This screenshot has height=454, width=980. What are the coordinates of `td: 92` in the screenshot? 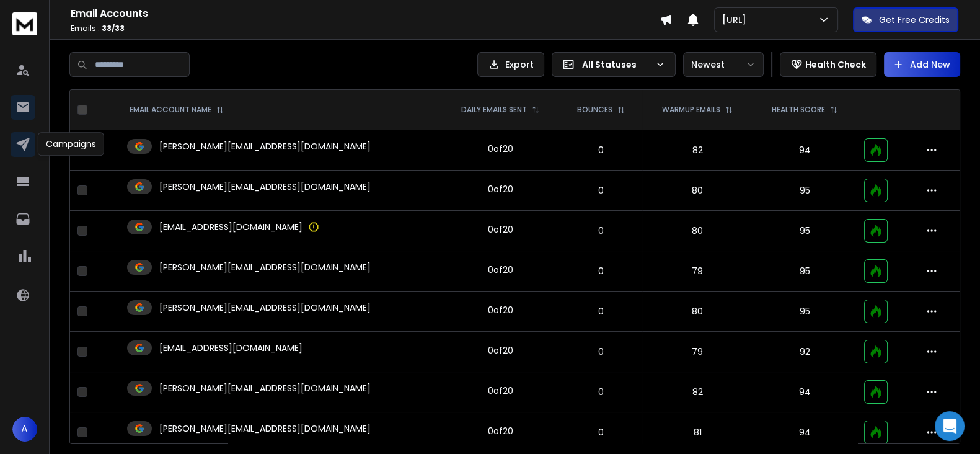 It's located at (804, 351).